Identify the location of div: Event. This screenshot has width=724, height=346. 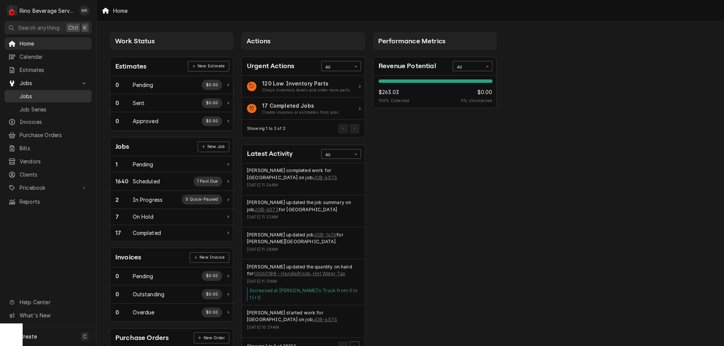
(303, 244).